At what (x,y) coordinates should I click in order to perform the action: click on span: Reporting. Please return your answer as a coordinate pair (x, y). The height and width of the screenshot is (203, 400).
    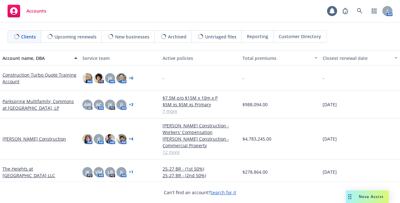
    Looking at the image, I should click on (258, 36).